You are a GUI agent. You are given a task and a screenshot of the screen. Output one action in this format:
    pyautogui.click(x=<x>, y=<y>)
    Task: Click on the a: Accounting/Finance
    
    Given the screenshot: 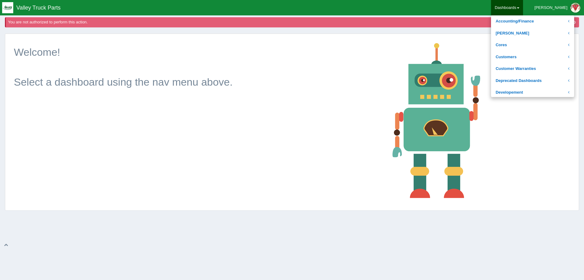 What is the action you would take?
    pyautogui.click(x=532, y=21)
    